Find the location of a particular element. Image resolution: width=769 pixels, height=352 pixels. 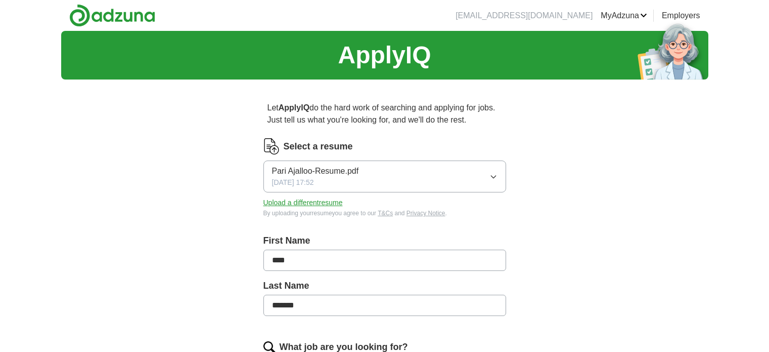

a: MyAdzuna is located at coordinates (624, 16).